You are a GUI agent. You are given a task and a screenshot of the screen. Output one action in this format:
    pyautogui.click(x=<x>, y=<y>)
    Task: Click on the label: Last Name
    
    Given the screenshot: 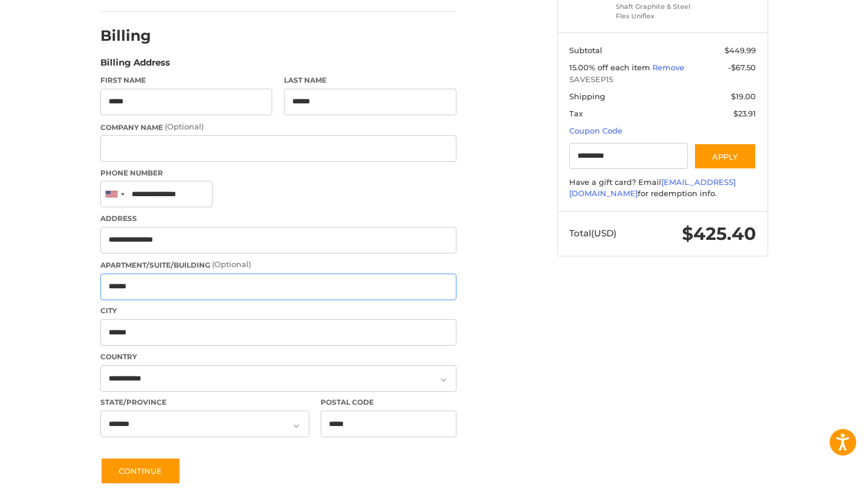 What is the action you would take?
    pyautogui.click(x=370, y=81)
    